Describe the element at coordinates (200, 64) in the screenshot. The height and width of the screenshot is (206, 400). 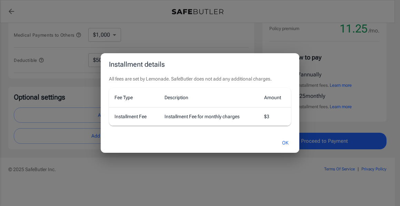
I see `h2: Installment details` at that location.